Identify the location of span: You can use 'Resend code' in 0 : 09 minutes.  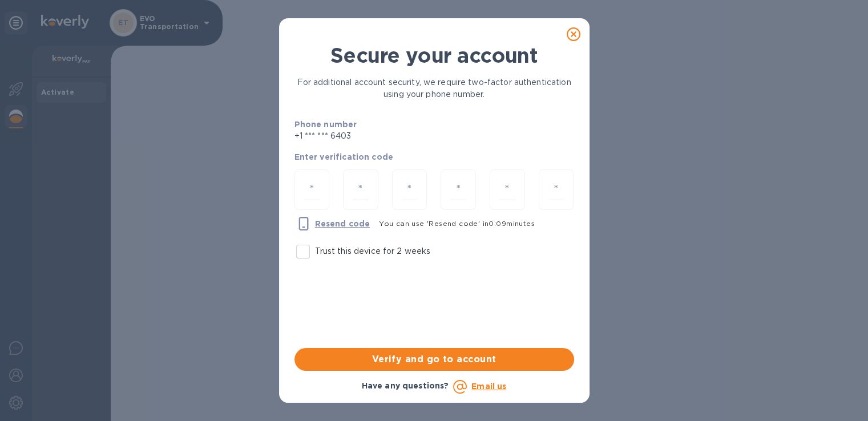
(457, 223).